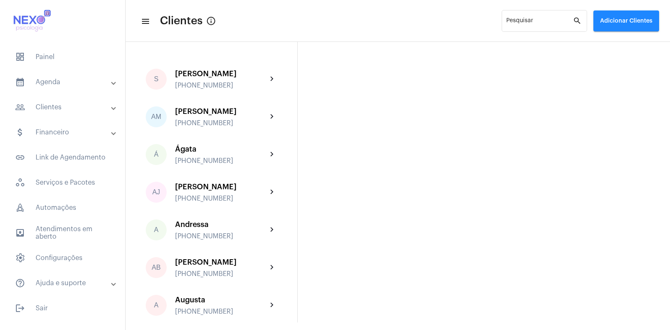 The image size is (670, 330). I want to click on mat-icon: search, so click(578, 21).